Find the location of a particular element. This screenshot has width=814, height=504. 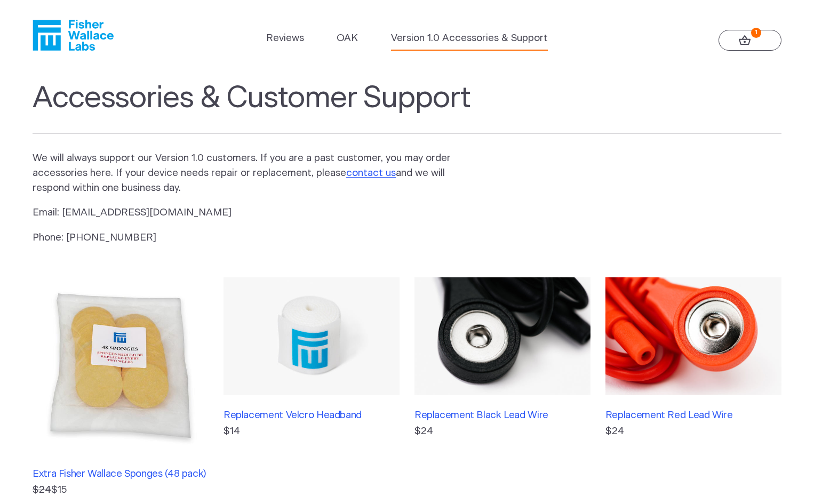

h3: Extra Fisher Wallace Sponges (48 pack) is located at coordinates (121, 474).